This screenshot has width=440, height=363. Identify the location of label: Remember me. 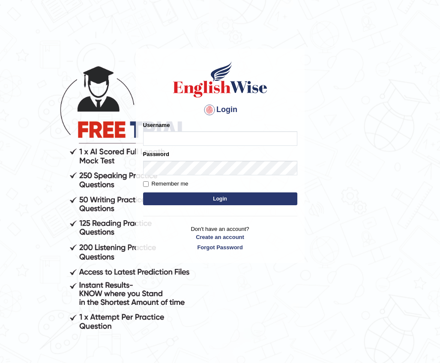
(166, 184).